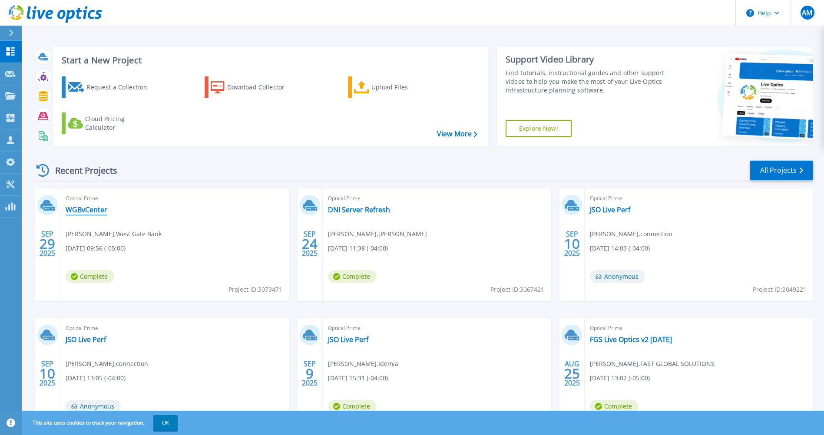 This screenshot has width=824, height=435. What do you see at coordinates (780, 290) in the screenshot?
I see `span: Project ID: 3049221` at bounding box center [780, 290].